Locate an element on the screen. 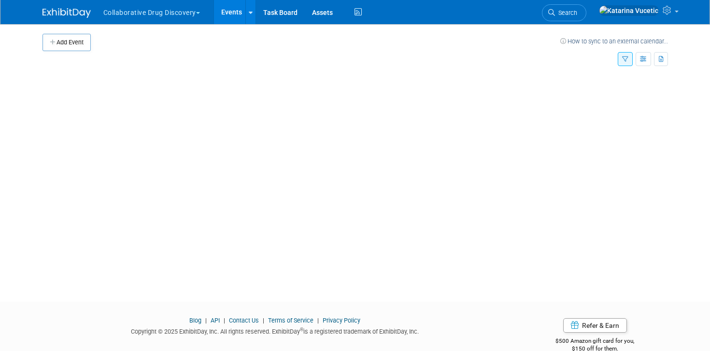 The image size is (710, 351). a: Privacy Policy is located at coordinates (341, 321).